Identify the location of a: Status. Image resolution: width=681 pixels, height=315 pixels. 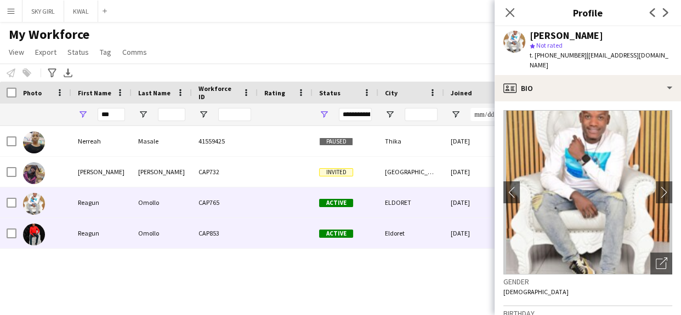
(78, 52).